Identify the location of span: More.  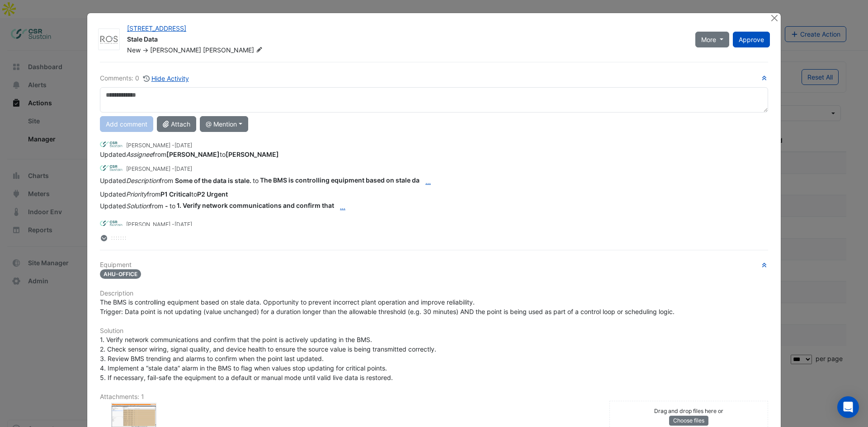
(708, 39).